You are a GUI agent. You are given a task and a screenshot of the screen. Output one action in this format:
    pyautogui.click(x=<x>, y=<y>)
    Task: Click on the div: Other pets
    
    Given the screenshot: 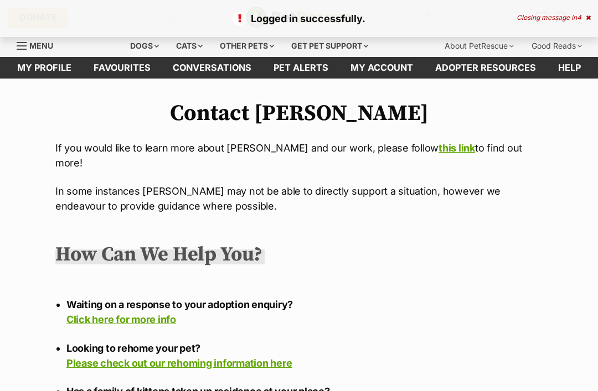 What is the action you would take?
    pyautogui.click(x=247, y=46)
    